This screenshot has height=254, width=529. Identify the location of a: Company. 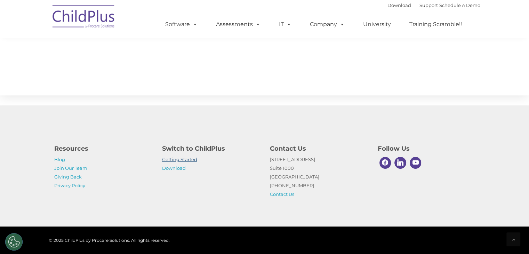
(327, 24).